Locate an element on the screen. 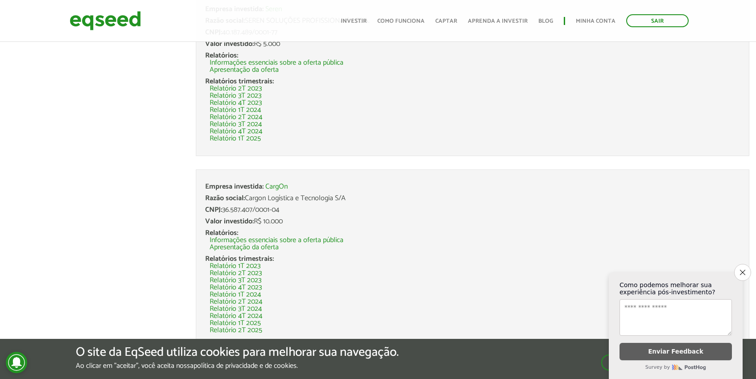 The height and width of the screenshot is (379, 756). a: Blog is located at coordinates (546, 21).